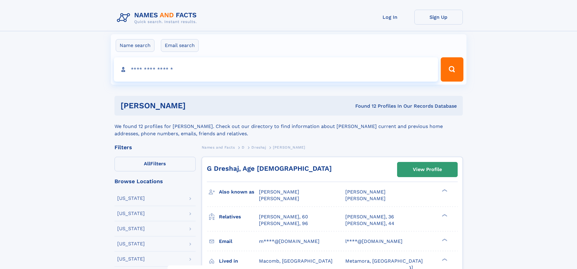  I want to click on label: Name search, so click(135, 45).